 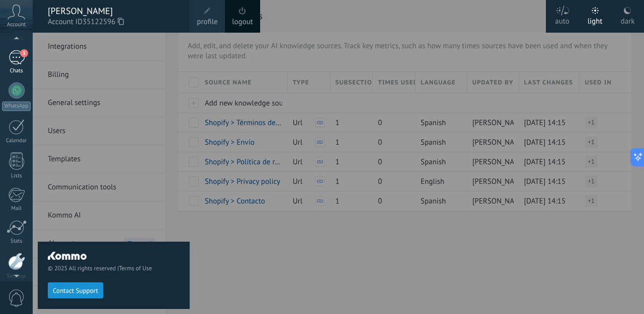 I want to click on span: Account, so click(x=16, y=25).